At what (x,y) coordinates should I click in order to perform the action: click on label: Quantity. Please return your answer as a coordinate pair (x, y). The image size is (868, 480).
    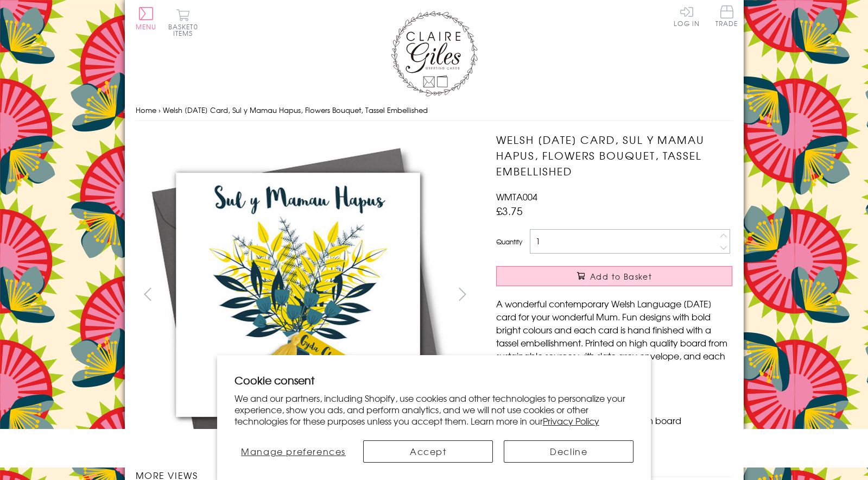
    Looking at the image, I should click on (509, 241).